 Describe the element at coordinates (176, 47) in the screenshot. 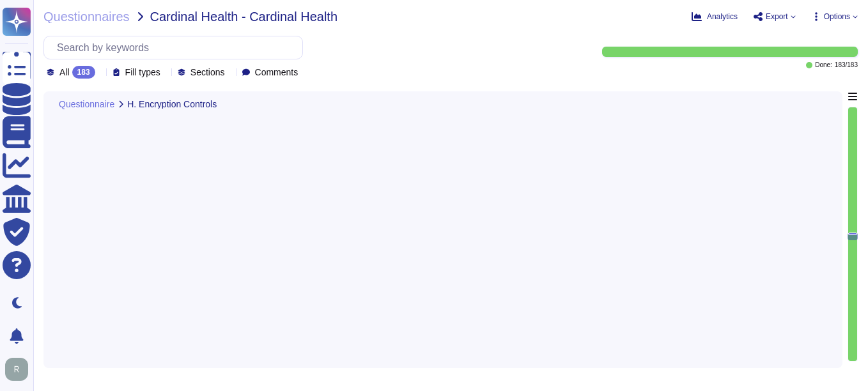

I see `input: Search by keywords` at that location.